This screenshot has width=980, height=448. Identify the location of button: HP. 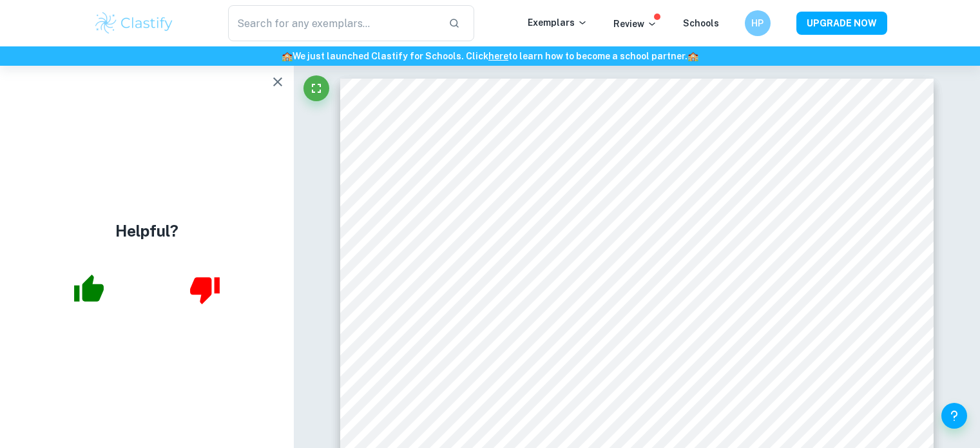
(758, 23).